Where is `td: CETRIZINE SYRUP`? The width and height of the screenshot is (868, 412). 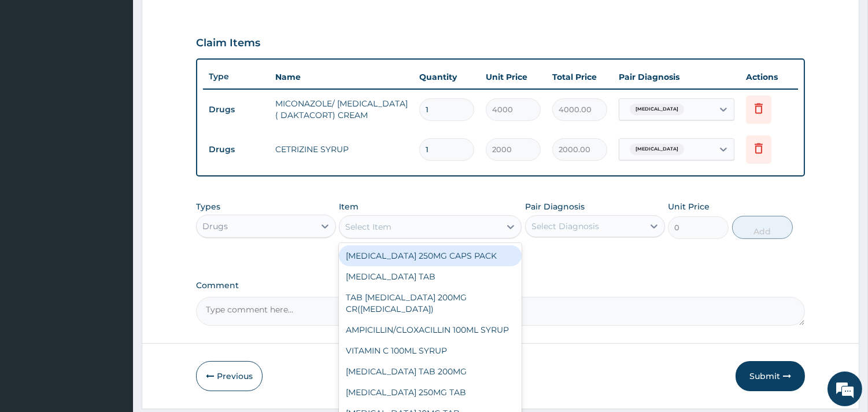 td: CETRIZINE SYRUP is located at coordinates (341, 149).